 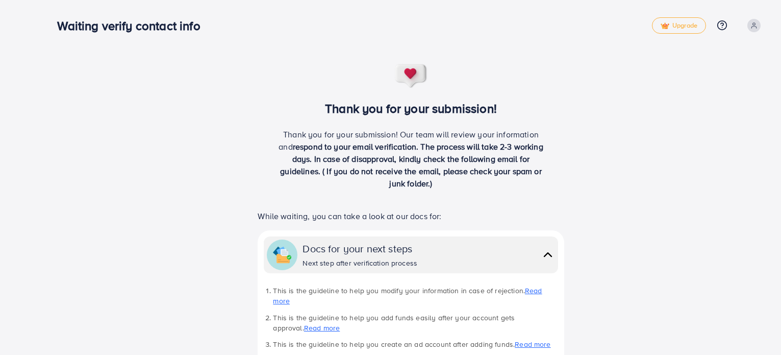 What do you see at coordinates (679, 26) in the screenshot?
I see `a: tickUpgrade` at bounding box center [679, 26].